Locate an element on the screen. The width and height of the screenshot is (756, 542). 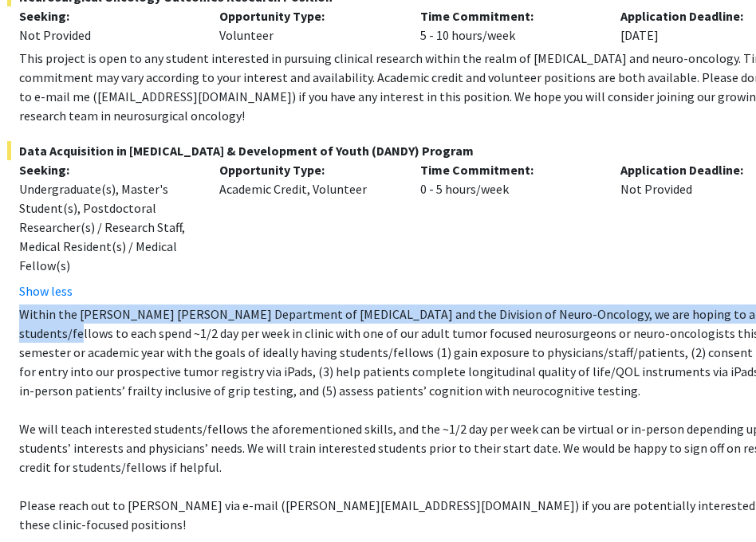
div: Undergraduate(s), Master's Student(s), Postdoctoral Researcher(s) / Research Staff, Medical Resid... is located at coordinates (107, 227).